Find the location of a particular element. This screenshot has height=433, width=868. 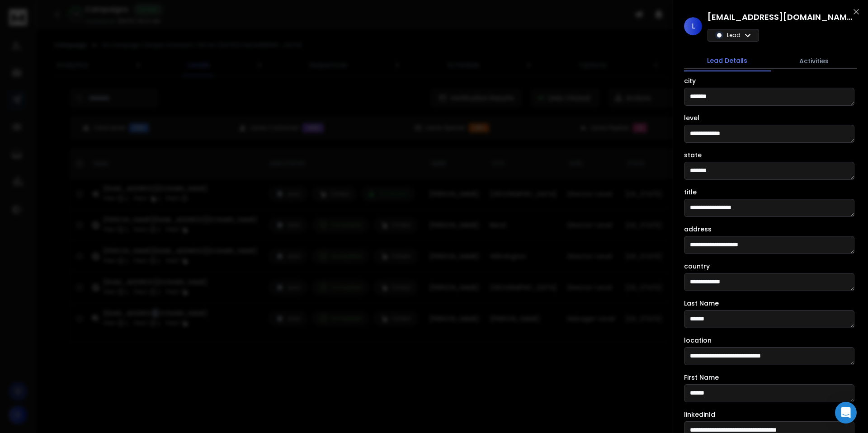

p: Lead is located at coordinates (734, 35).